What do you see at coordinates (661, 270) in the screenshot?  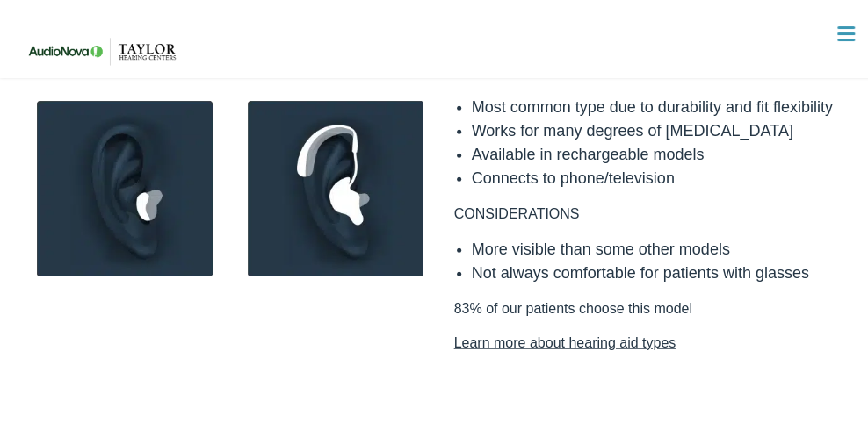 I see `li: Not always comfortable for patients with glasses` at bounding box center [661, 270].